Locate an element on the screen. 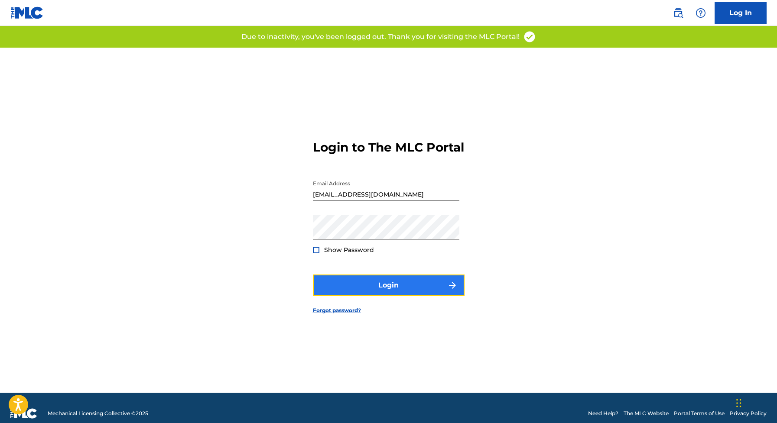 Image resolution: width=777 pixels, height=423 pixels. img: f7272a7cc735f4ea7f67.svg is located at coordinates (452, 286).